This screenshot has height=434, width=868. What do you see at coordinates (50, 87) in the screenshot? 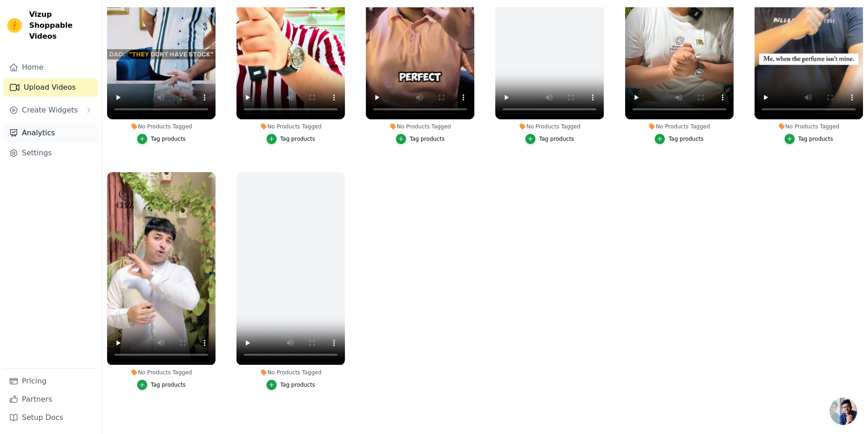
I see `a: Upload Videos` at bounding box center [50, 87].